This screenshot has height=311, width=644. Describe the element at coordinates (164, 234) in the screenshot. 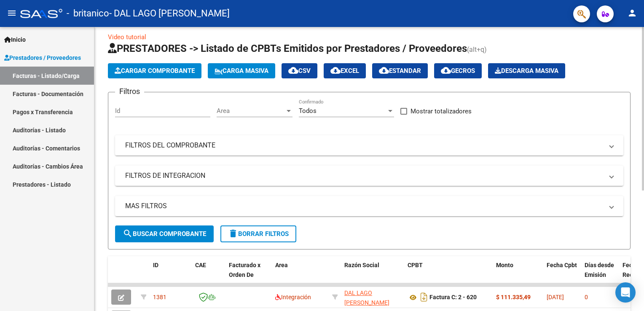

I see `button: Buscar Comprobante` at that location.